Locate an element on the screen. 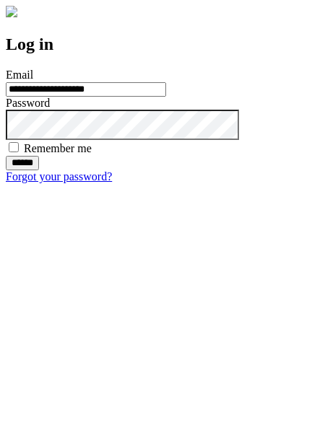 The width and height of the screenshot is (325, 430). label: Email is located at coordinates (19, 74).